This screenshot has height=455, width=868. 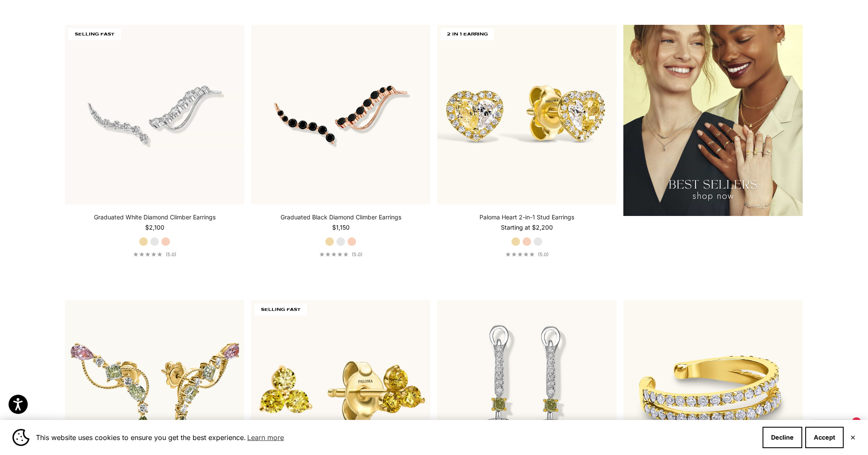 I want to click on a: Learn more, so click(x=265, y=438).